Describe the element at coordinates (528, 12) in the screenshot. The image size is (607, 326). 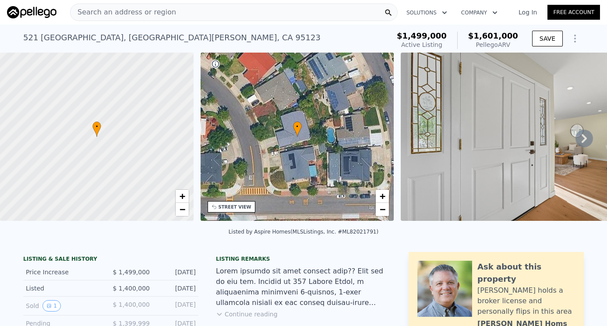
I see `a: Log In` at that location.